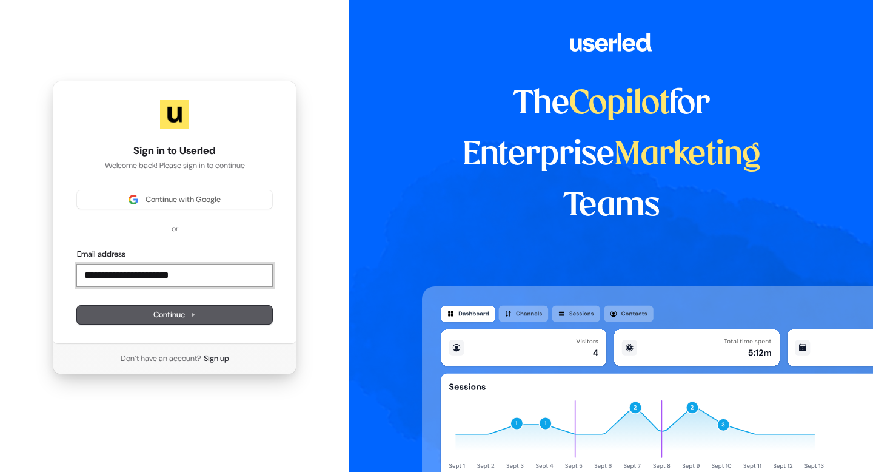 This screenshot has height=472, width=873. Describe the element at coordinates (175, 151) in the screenshot. I see `h1: Sign in to Userled` at that location.